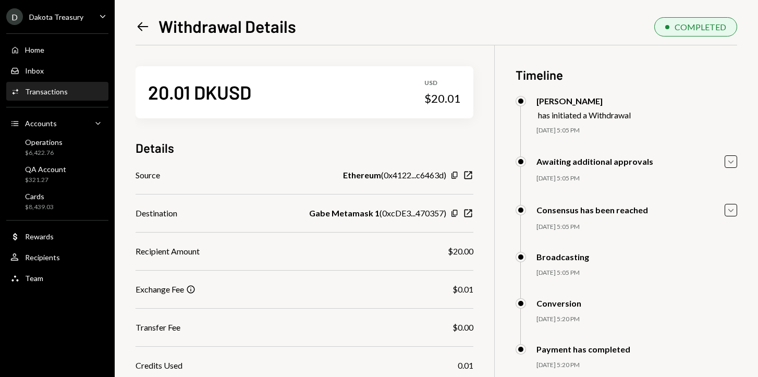 The height and width of the screenshot is (377, 758). What do you see at coordinates (56, 17) in the screenshot?
I see `div: Dakota Treasury` at bounding box center [56, 17].